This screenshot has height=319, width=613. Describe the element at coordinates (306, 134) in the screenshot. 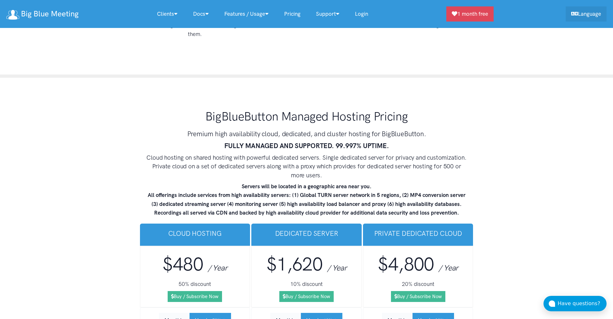

I see `h3: Premium high availability cloud, dedicated, and cluster hosting for BigBlueButton.` at that location.